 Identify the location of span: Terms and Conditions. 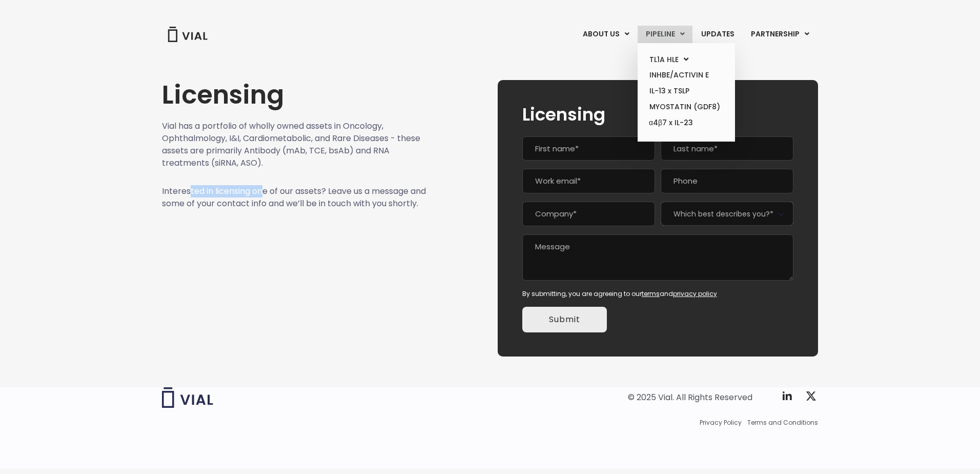
(783, 422).